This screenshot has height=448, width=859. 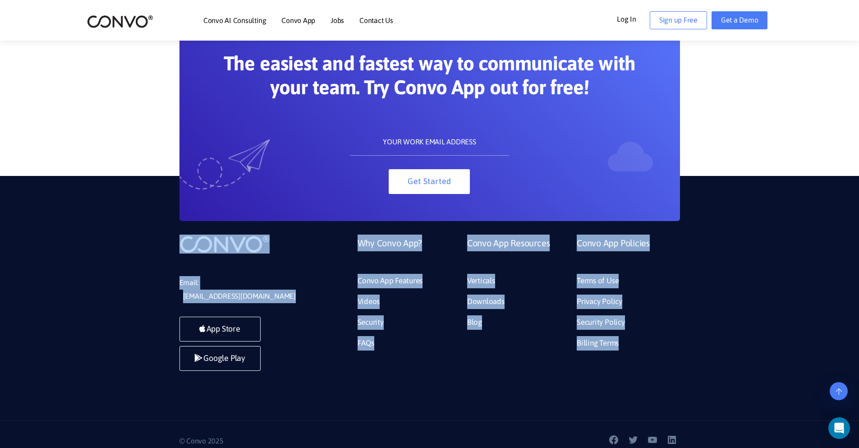 I want to click on a: Convo App, so click(x=298, y=20).